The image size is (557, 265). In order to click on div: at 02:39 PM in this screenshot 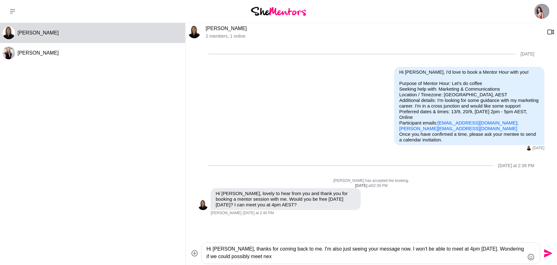, I will do `click(371, 186)`.